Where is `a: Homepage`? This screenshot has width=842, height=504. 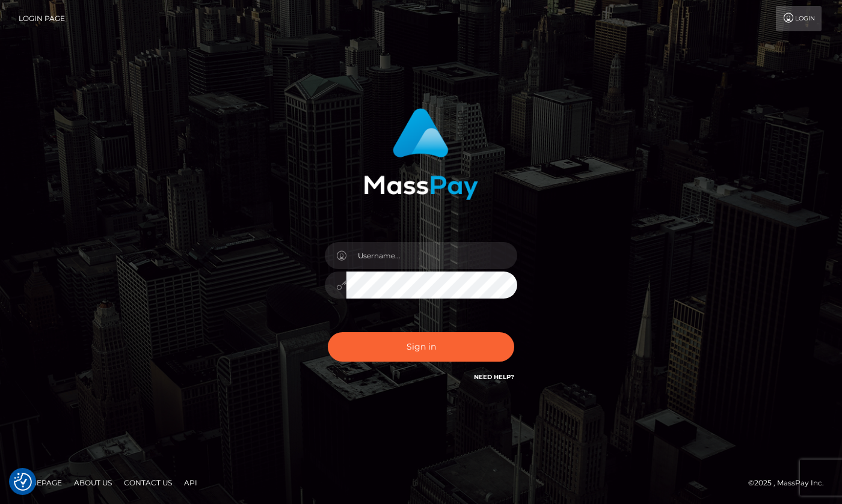
a: Homepage is located at coordinates (40, 483).